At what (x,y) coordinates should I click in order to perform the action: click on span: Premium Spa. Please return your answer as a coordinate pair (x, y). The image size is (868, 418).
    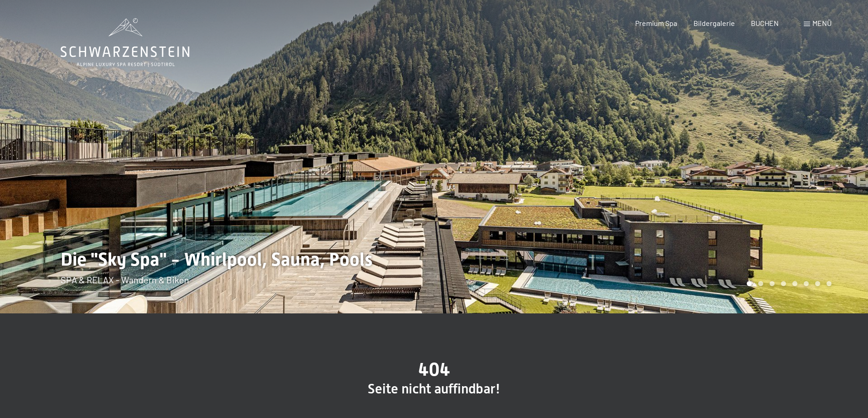
    Looking at the image, I should click on (656, 23).